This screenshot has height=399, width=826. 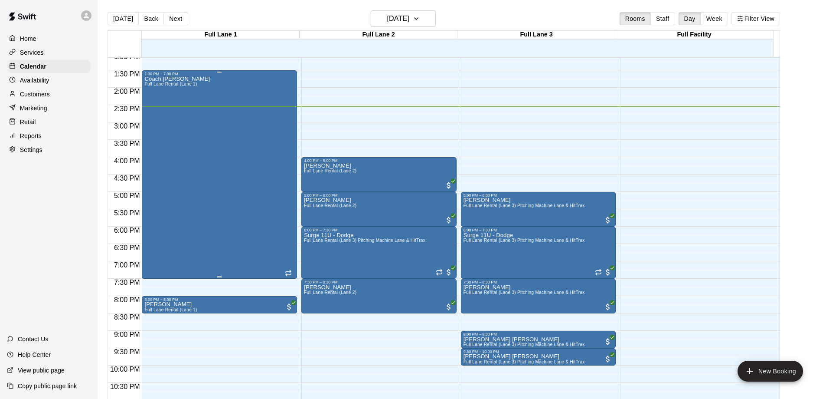 I want to click on span: 7:00 PM, so click(x=127, y=265).